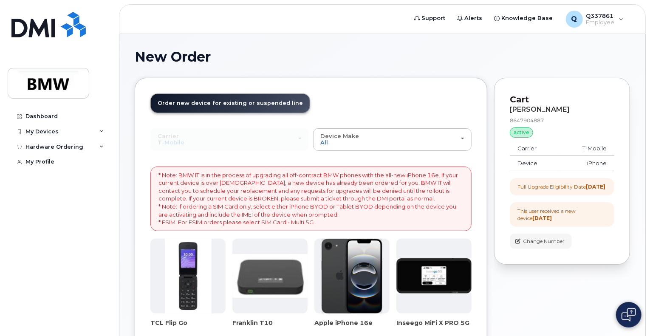 Image resolution: width=650 pixels, height=336 pixels. I want to click on span: Apple iPhone 16e, so click(352, 327).